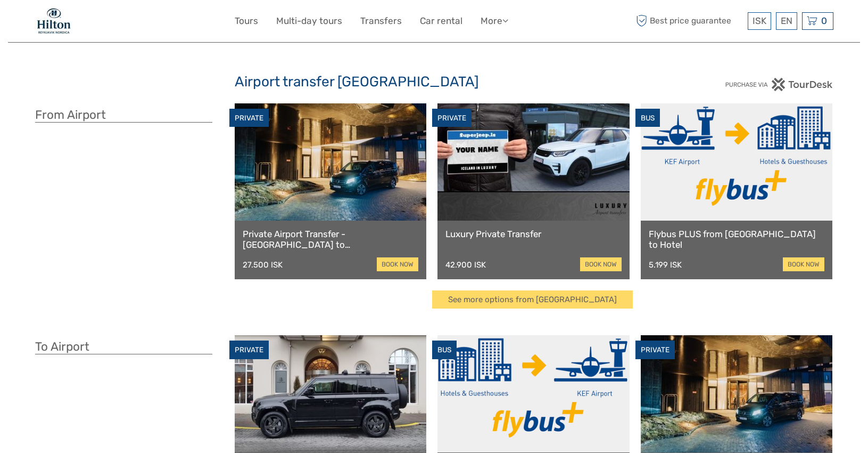 This screenshot has width=868, height=453. What do you see at coordinates (124, 115) in the screenshot?
I see `h3: From Airport` at bounding box center [124, 115].